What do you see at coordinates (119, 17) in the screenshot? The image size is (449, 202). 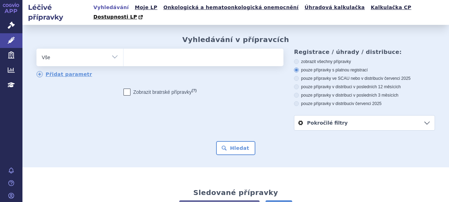 I see `a: Dostupnosti LP` at bounding box center [119, 17].